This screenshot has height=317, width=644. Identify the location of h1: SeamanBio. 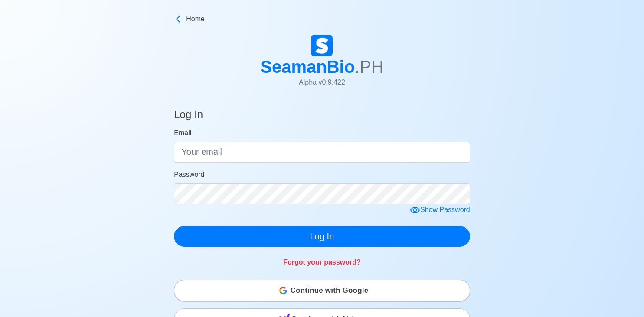
(322, 67).